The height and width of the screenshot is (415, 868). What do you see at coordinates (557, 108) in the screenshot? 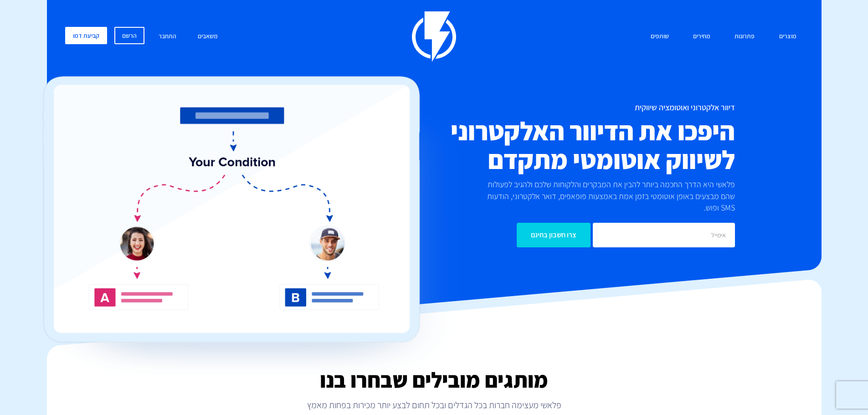
I see `h1: דיוור אלקטרוני ואוטומציה שיווקית` at bounding box center [557, 108].